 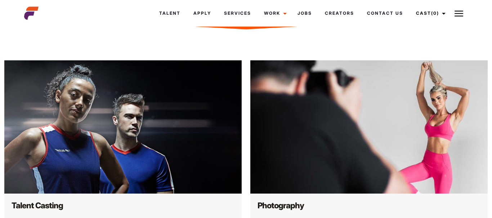 What do you see at coordinates (385, 13) in the screenshot?
I see `a: Contact Us` at bounding box center [385, 13].